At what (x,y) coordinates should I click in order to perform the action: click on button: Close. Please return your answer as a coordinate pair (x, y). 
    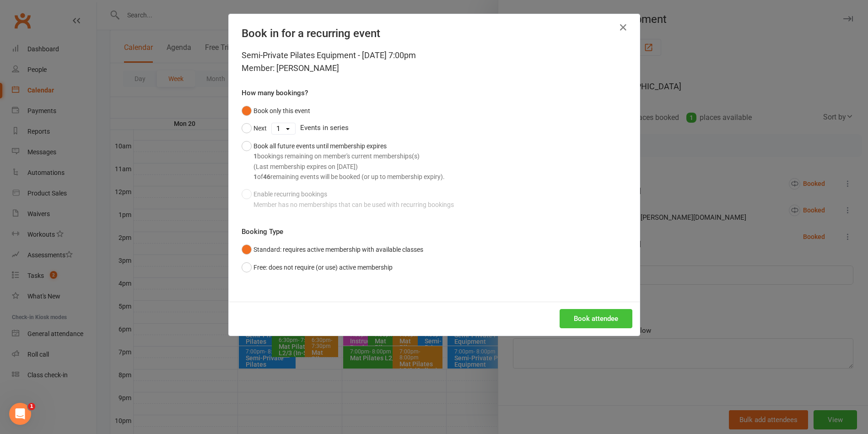
    Looking at the image, I should click on (623, 28).